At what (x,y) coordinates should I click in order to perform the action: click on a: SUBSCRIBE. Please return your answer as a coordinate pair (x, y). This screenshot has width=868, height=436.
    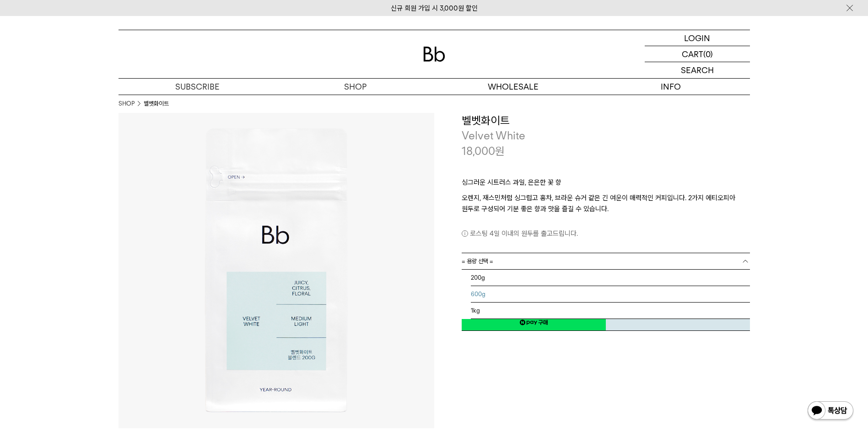
    Looking at the image, I should click on (197, 87).